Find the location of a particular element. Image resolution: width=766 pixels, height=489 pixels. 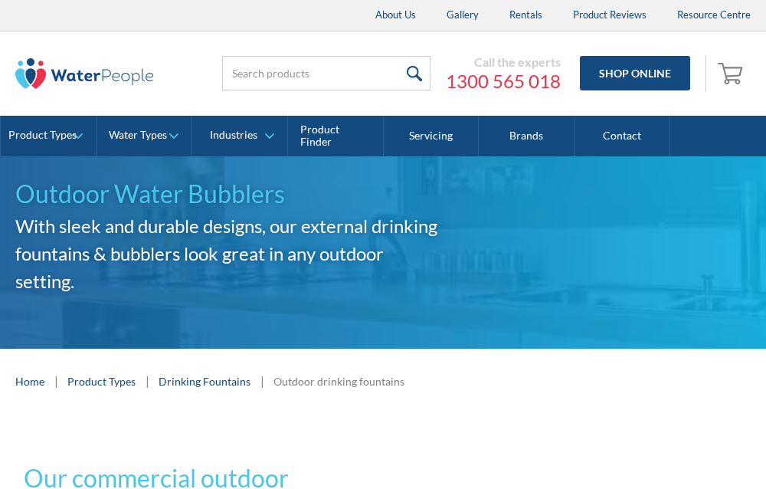

input: Search products is located at coordinates (326, 73).